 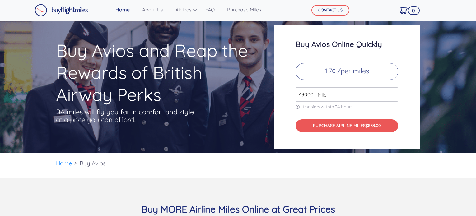 What do you see at coordinates (373, 126) in the screenshot?
I see `span: $833.00` at bounding box center [373, 126].